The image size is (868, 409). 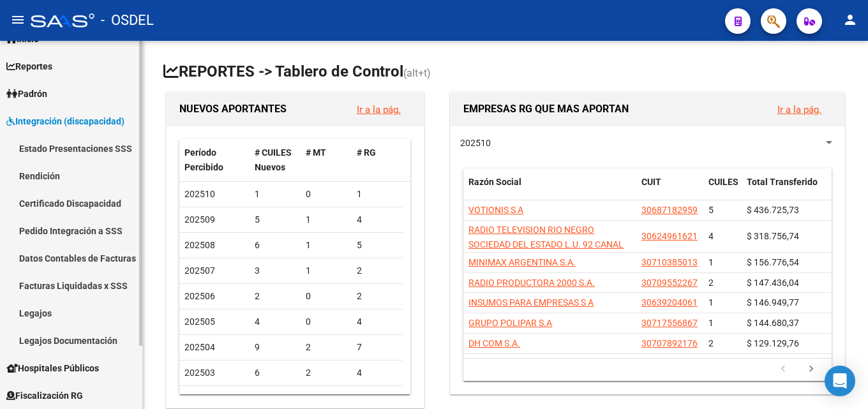 I want to click on datatable-header-cell: Total Transferido, so click(x=786, y=190).